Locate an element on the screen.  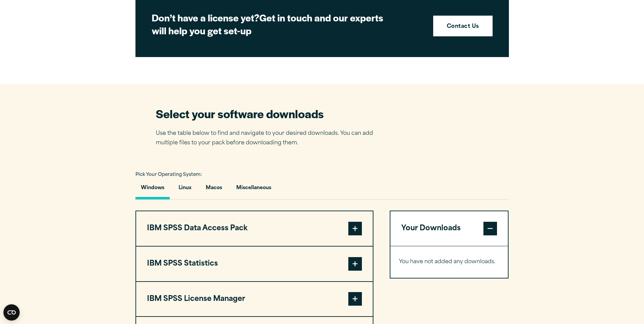
button: Windows is located at coordinates (152, 190).